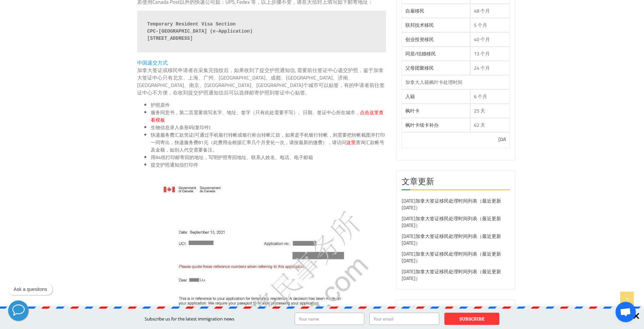 Image resolution: width=644 pixels, height=329 pixels. What do you see at coordinates (30, 289) in the screenshot?
I see `p: Ask a quesitons` at bounding box center [30, 289].